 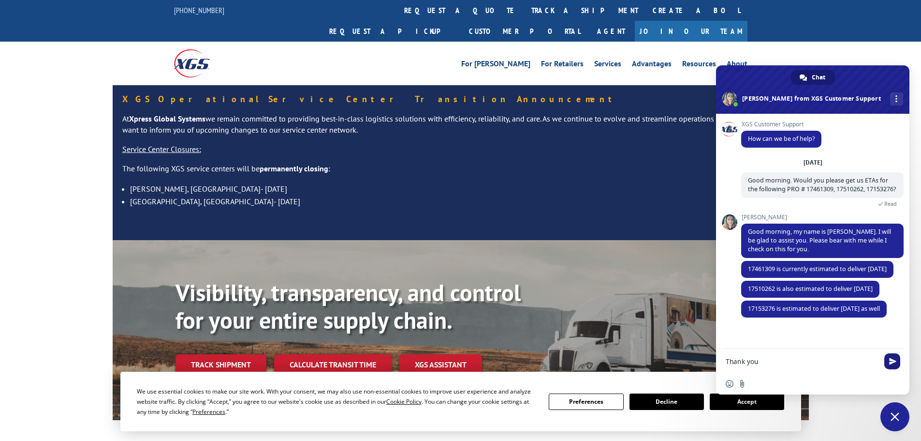 I want to click on a: Track shipment, so click(x=221, y=364).